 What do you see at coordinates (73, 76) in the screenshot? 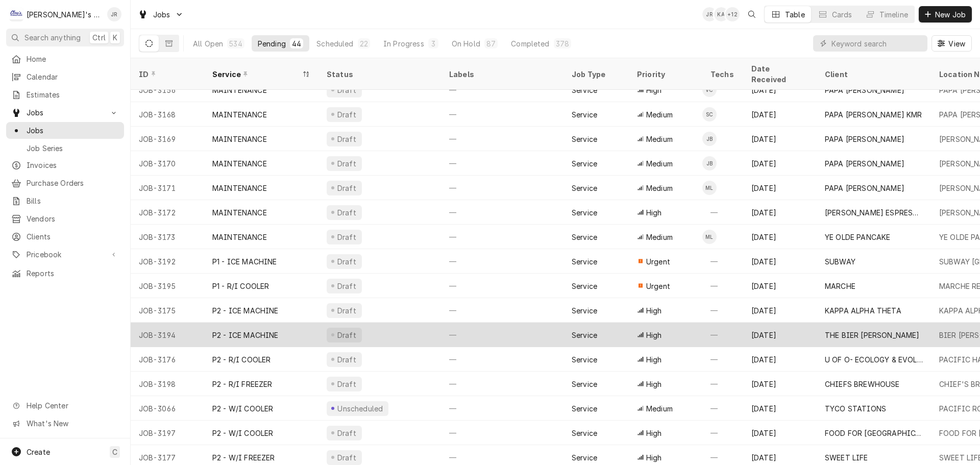
I see `span: Calendar` at bounding box center [73, 76].